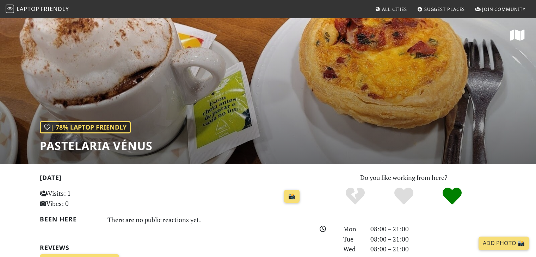 This screenshot has width=536, height=257. I want to click on a: All Cities, so click(391, 9).